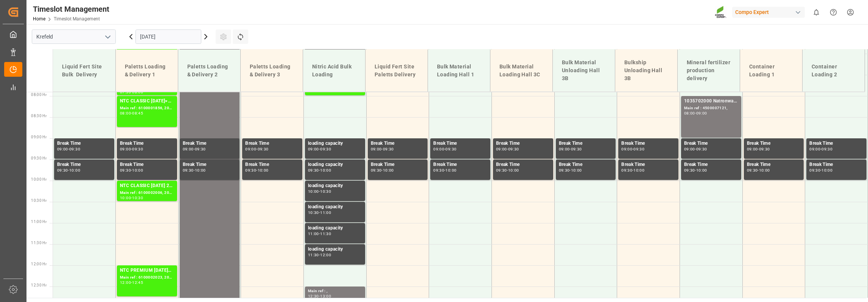 The width and height of the screenshot is (868, 302). What do you see at coordinates (334, 71) in the screenshot?
I see `div: Nitric Acid Bulk Loading` at bounding box center [334, 71].